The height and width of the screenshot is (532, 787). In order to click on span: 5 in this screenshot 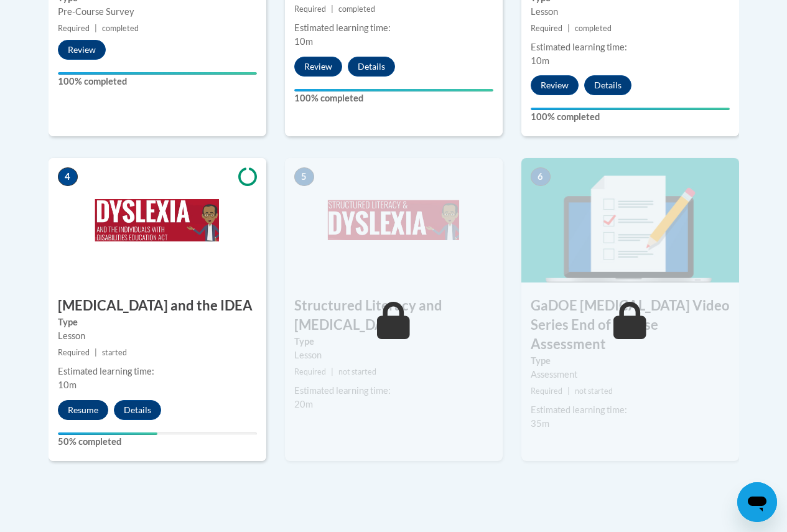, I will do `click(304, 176)`.